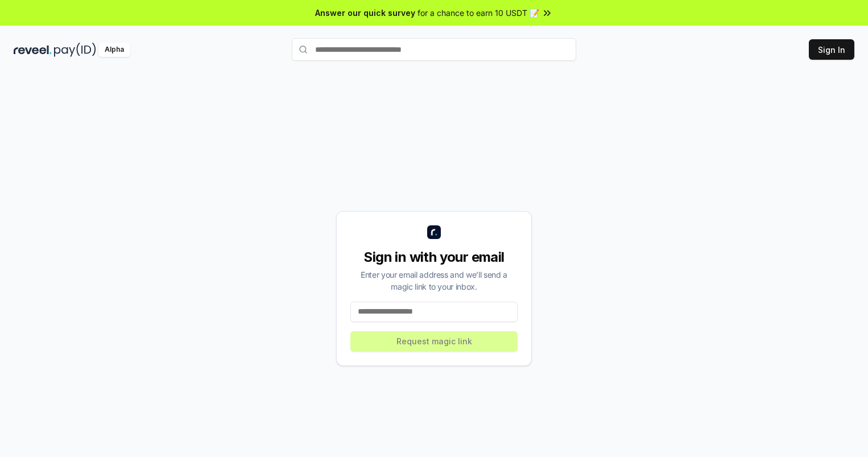  What do you see at coordinates (32, 50) in the screenshot?
I see `img: reveel_dark` at bounding box center [32, 50].